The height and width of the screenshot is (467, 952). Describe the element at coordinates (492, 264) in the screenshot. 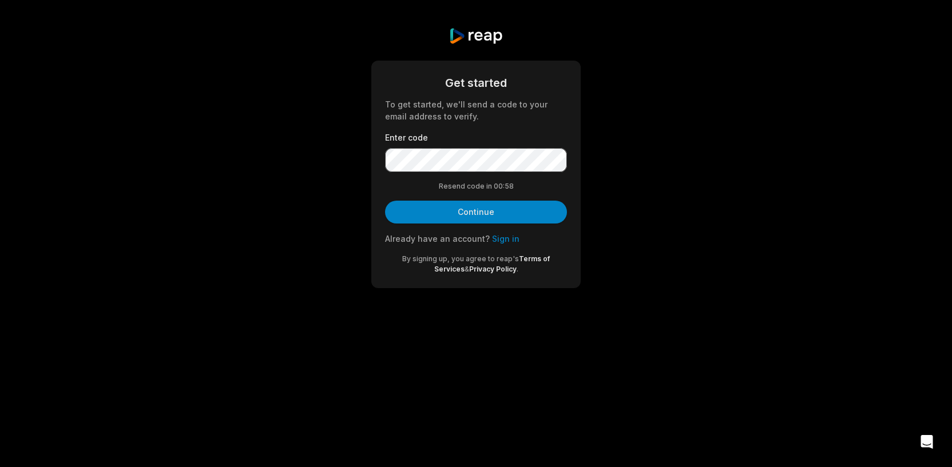

I see `a: Terms of Services` at that location.